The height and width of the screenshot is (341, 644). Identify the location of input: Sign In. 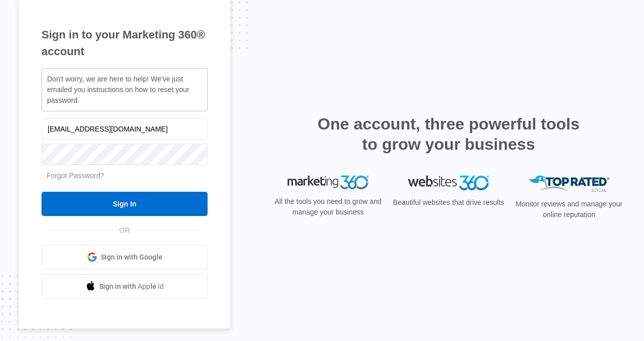
(125, 204).